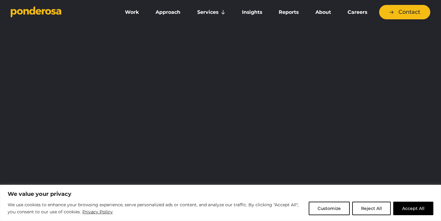 The width and height of the screenshot is (441, 221). I want to click on a: Contact, so click(405, 12).